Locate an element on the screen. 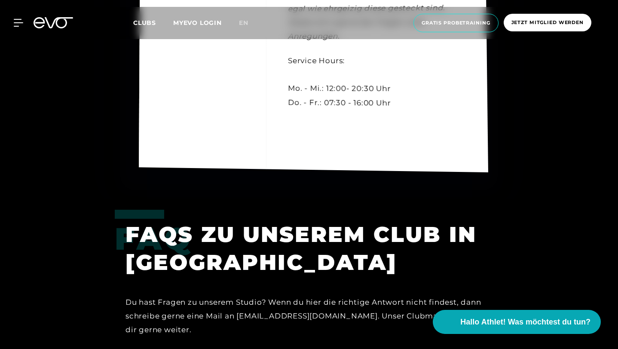 This screenshot has width=618, height=349. button: Hallo Athlet! Was möchtest du tun? is located at coordinates (517, 322).